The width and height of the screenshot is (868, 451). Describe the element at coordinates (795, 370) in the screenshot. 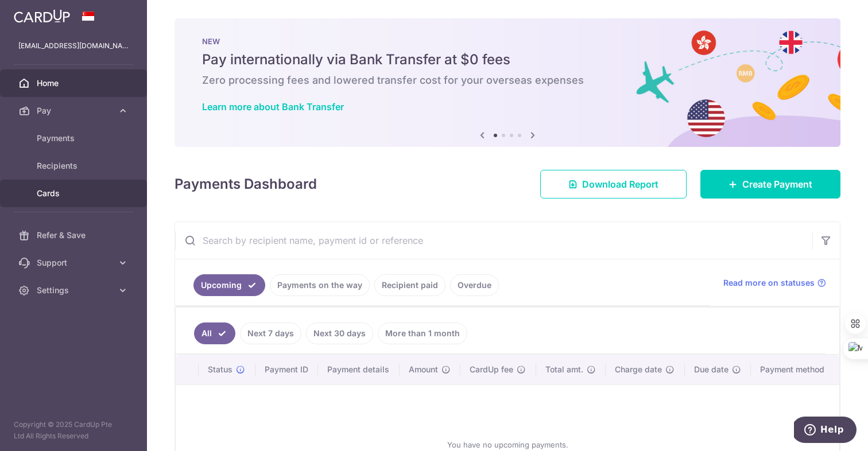

I see `th: Payment method` at that location.